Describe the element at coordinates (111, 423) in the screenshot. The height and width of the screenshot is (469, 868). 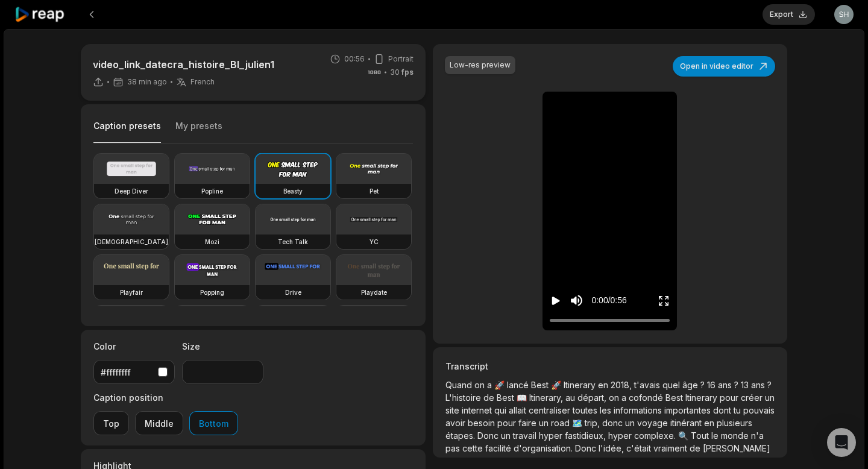
I see `button: Top` at that location.